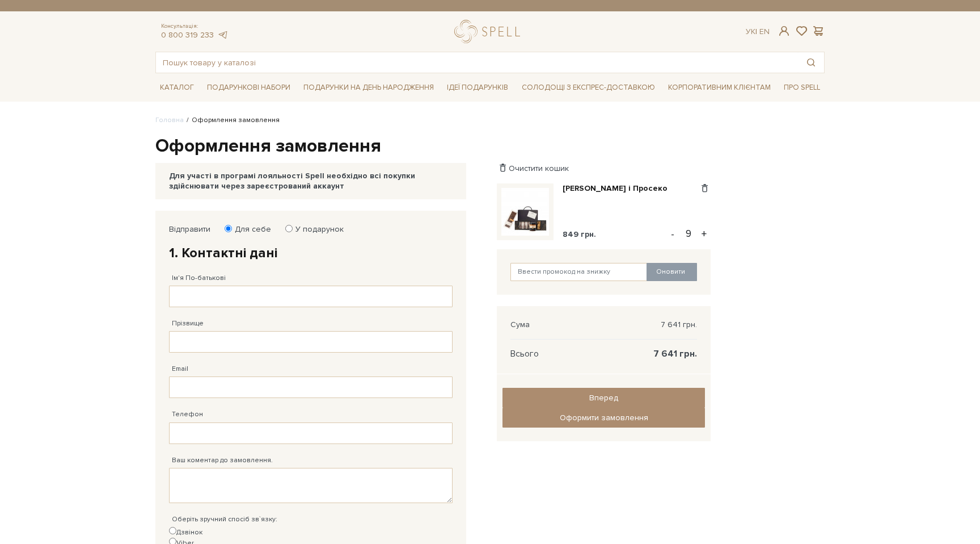 The height and width of the screenshot is (544, 980). I want to click on span: Каталог, so click(177, 88).